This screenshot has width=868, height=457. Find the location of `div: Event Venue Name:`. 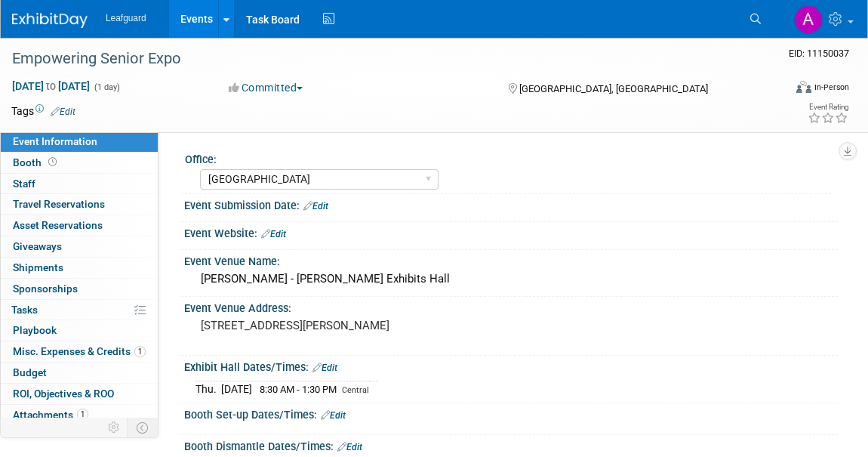

div: Event Venue Name: is located at coordinates (511, 259).